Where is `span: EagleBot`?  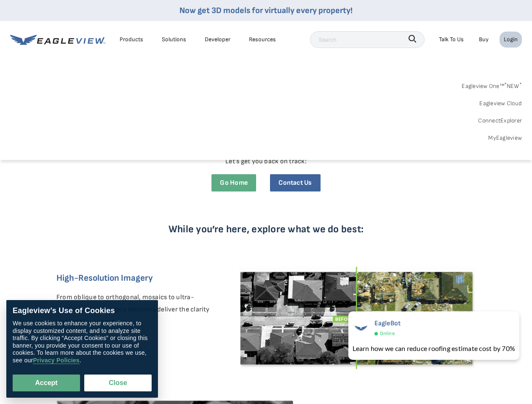
span: EagleBot is located at coordinates (387, 323).